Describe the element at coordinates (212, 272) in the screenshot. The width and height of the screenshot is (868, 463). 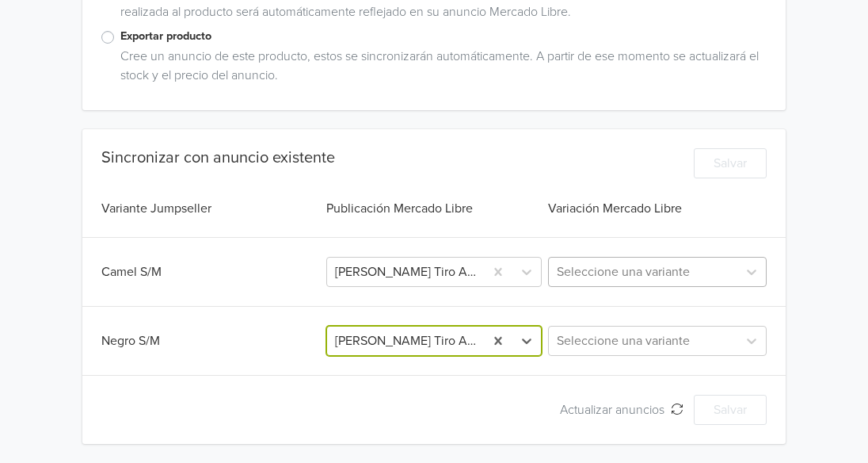
I see `div: Camel S/M` at that location.